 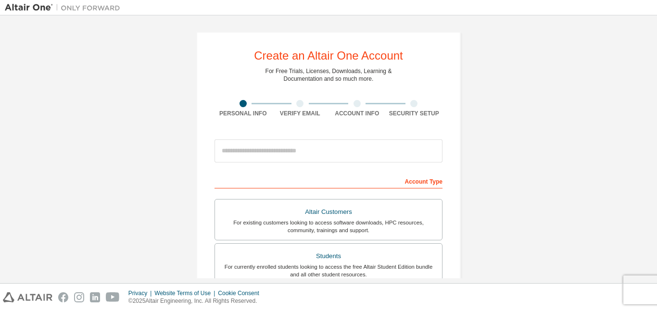 What do you see at coordinates (243, 113) in the screenshot?
I see `div: Personal Info` at bounding box center [243, 113].